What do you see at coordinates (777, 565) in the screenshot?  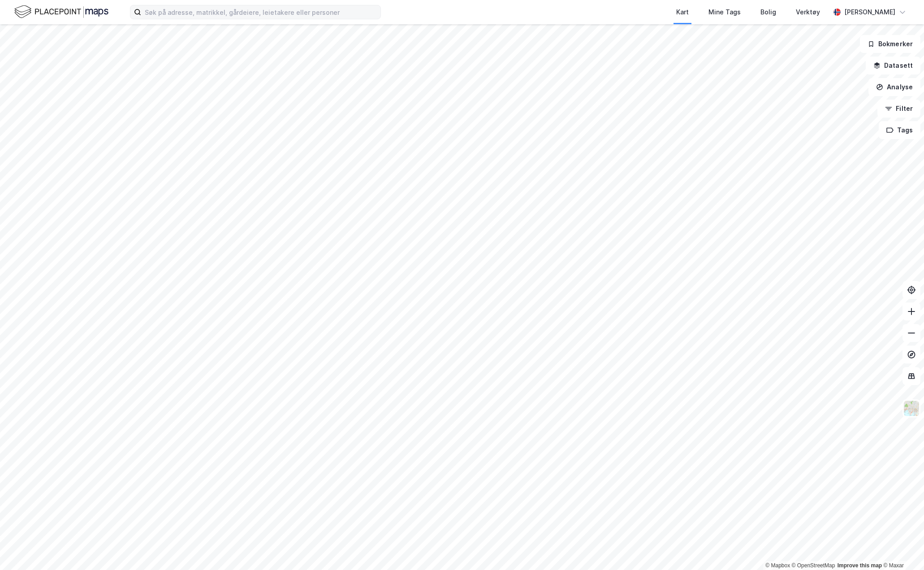 I see `a: Mapbox` at bounding box center [777, 565].